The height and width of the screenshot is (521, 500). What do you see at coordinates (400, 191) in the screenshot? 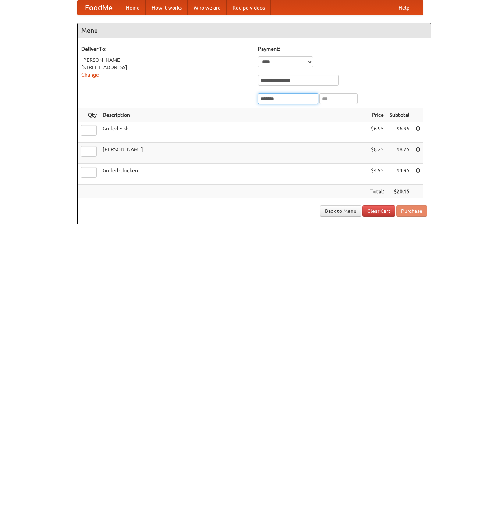
I see `th: $20.15` at bounding box center [400, 191].